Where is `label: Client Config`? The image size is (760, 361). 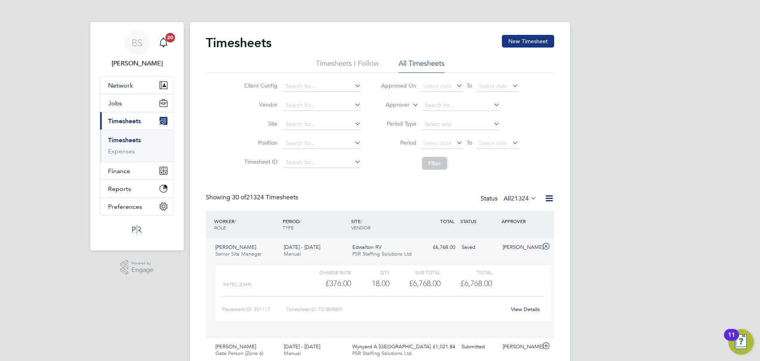
label: Client Config is located at coordinates (260, 85).